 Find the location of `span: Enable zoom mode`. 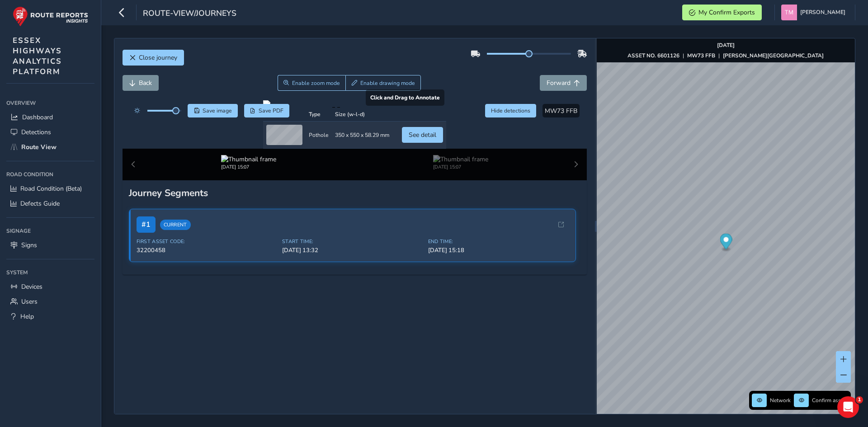

span: Enable zoom mode is located at coordinates (316, 83).